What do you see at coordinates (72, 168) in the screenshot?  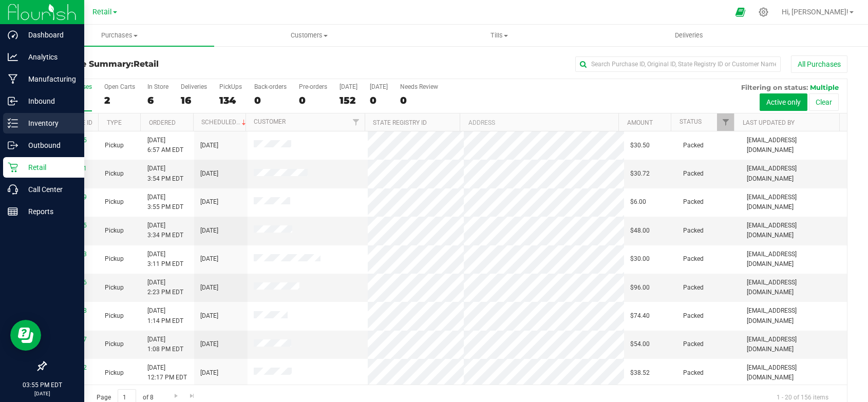 I see `a: 01683971` at bounding box center [72, 168].